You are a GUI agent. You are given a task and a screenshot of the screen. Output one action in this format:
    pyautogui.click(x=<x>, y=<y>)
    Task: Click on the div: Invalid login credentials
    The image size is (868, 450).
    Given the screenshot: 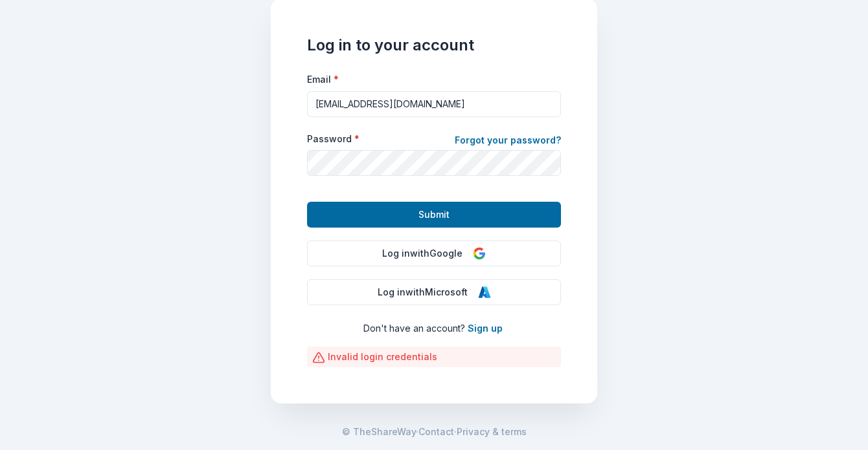 What is the action you would take?
    pyautogui.click(x=434, y=357)
    